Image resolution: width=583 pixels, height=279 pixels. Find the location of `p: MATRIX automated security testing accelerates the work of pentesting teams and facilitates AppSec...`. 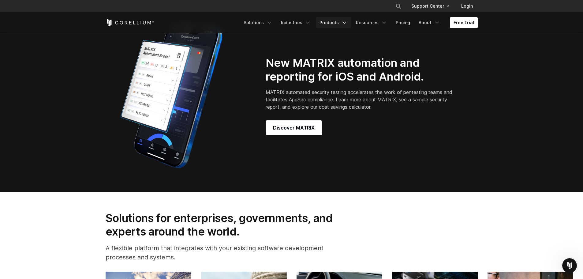

p: MATRIX automated security testing accelerates the work of pentesting teams and facilitates AppSec... is located at coordinates (360, 99).